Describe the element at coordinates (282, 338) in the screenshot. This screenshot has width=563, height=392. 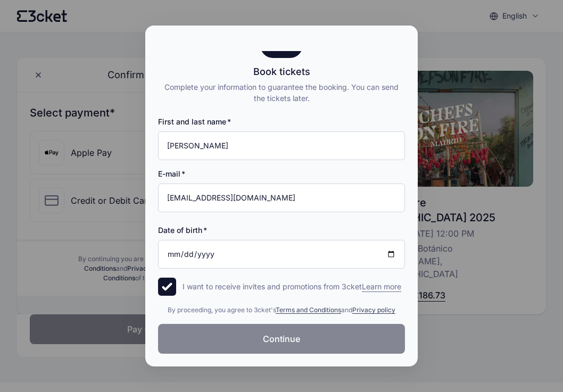
I see `span: Continue` at that location.